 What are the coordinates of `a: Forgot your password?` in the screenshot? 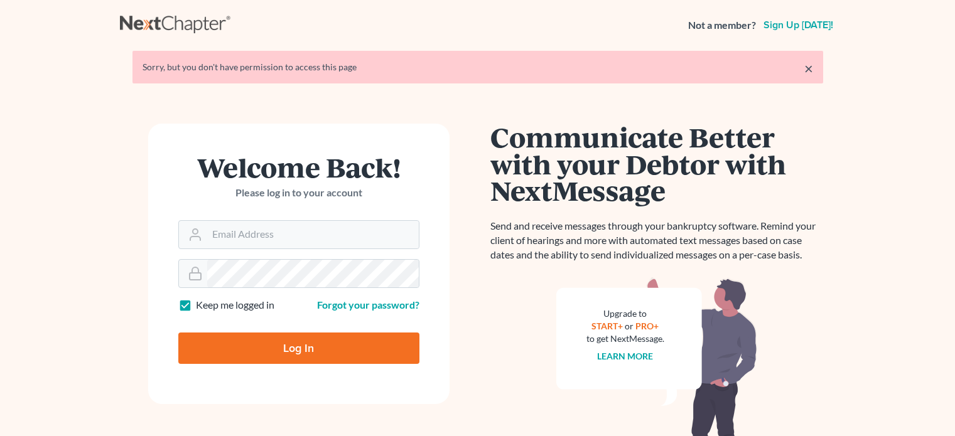 It's located at (368, 304).